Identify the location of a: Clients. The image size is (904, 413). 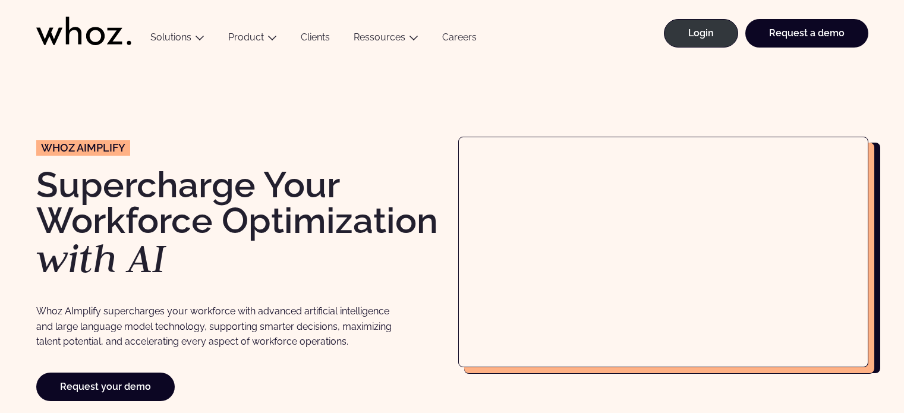
(315, 39).